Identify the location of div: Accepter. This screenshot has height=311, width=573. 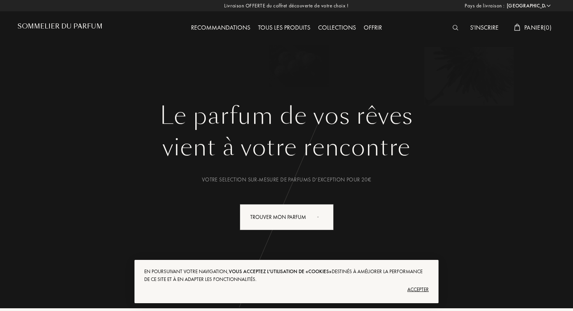
(287, 289).